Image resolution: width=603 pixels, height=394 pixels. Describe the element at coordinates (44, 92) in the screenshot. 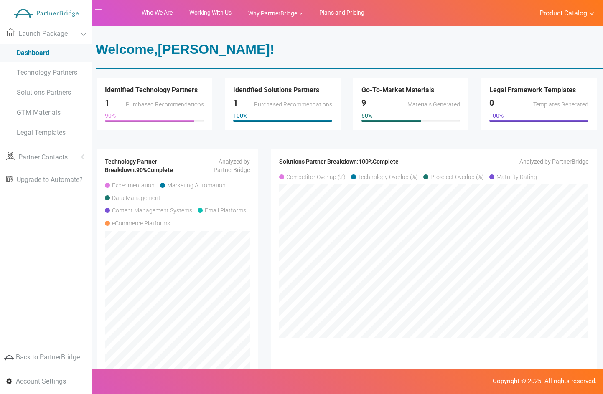

I see `span: Solutions Partners` at that location.